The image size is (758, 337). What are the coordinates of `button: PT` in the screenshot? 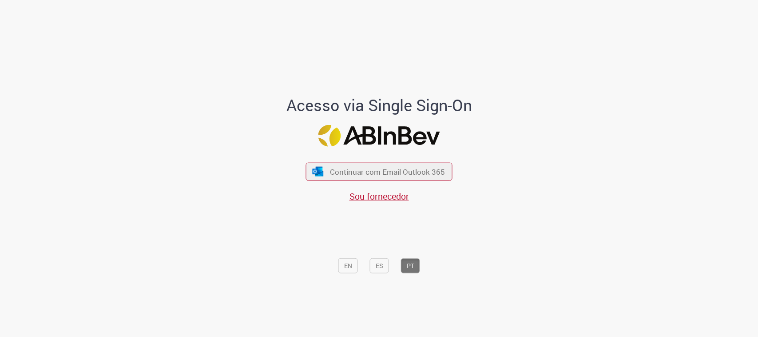 It's located at (411, 266).